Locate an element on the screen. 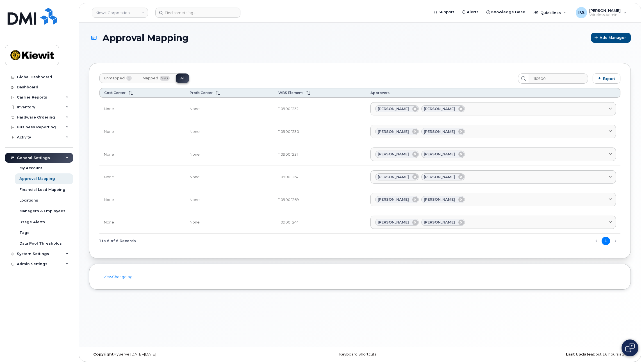 The width and height of the screenshot is (644, 362). span: 1 to 6 of 6 Records is located at coordinates (118, 241).